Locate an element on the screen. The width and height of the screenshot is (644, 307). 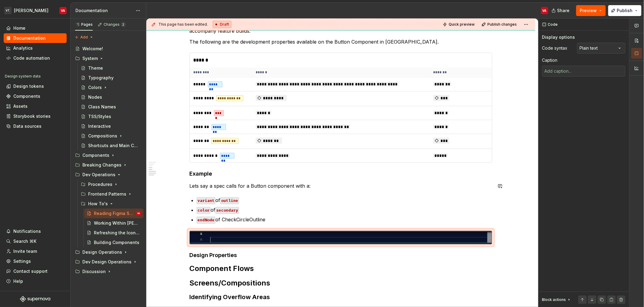
div: Nodes is located at coordinates (95, 97).